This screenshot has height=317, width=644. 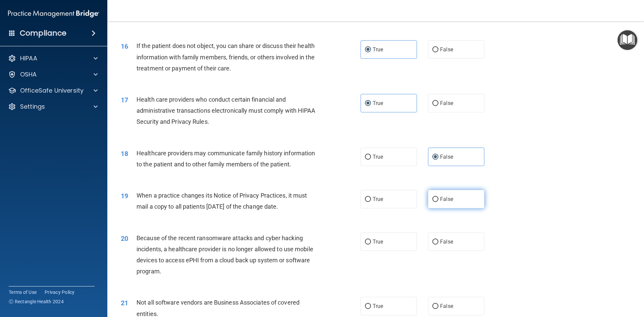 I want to click on span: When a practice changes its Notice of Privacy Practices, it must mail a copy to all patients [DAT..., so click(x=222, y=201).